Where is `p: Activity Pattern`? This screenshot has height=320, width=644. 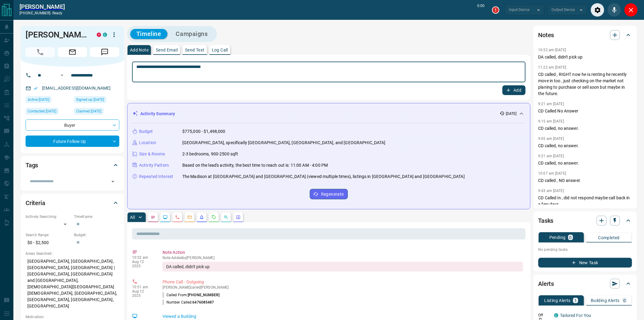
p: Activity Pattern is located at coordinates (154, 165).